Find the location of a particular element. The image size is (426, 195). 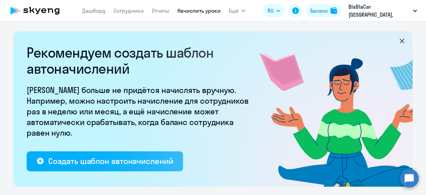

h2: Рекомендуем создать шаблон автоначислений is located at coordinates (140, 61).